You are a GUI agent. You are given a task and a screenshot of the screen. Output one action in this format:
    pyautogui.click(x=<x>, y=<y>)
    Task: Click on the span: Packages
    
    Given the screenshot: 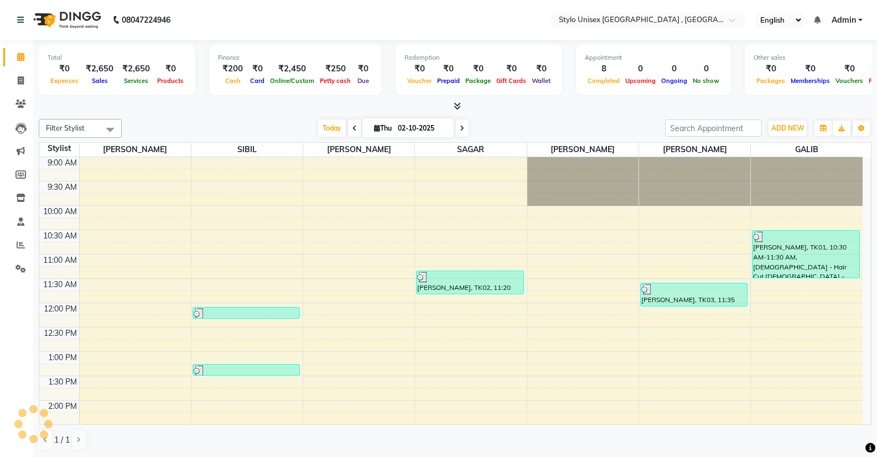 What is the action you would take?
    pyautogui.click(x=771, y=81)
    